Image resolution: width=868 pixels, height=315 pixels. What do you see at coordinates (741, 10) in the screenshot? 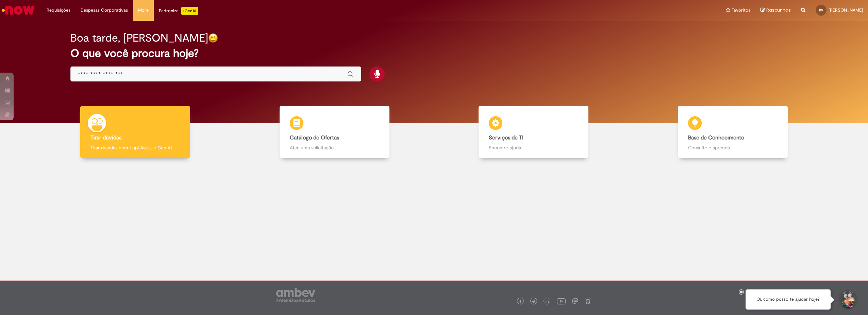
I see `span: Favoritos` at bounding box center [741, 10].